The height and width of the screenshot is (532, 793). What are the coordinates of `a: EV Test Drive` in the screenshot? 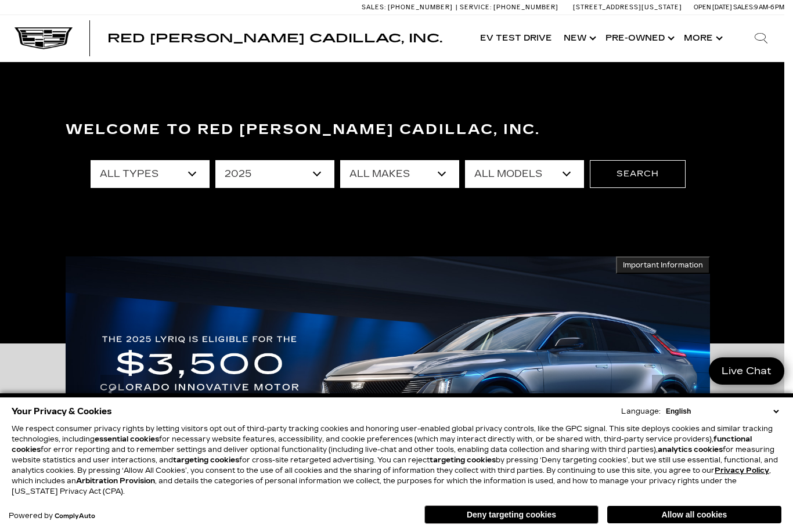 It's located at (516, 38).